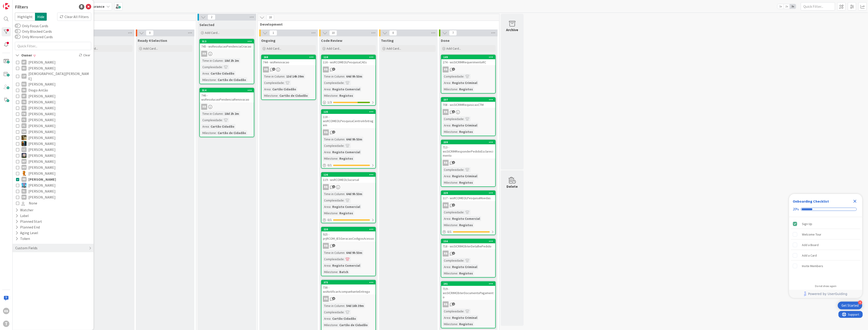 This screenshot has width=868, height=330. I want to click on div: FA, so click(24, 102).